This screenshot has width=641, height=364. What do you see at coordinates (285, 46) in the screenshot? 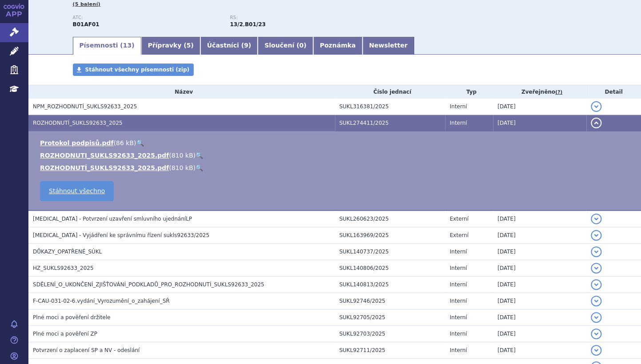
I see `a: Sloučení (0)` at bounding box center [285, 46].